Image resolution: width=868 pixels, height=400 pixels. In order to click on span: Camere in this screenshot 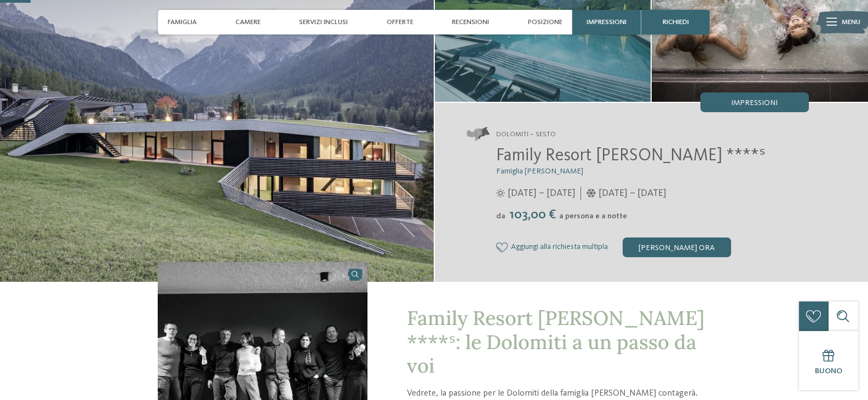, I will do `click(248, 22)`.